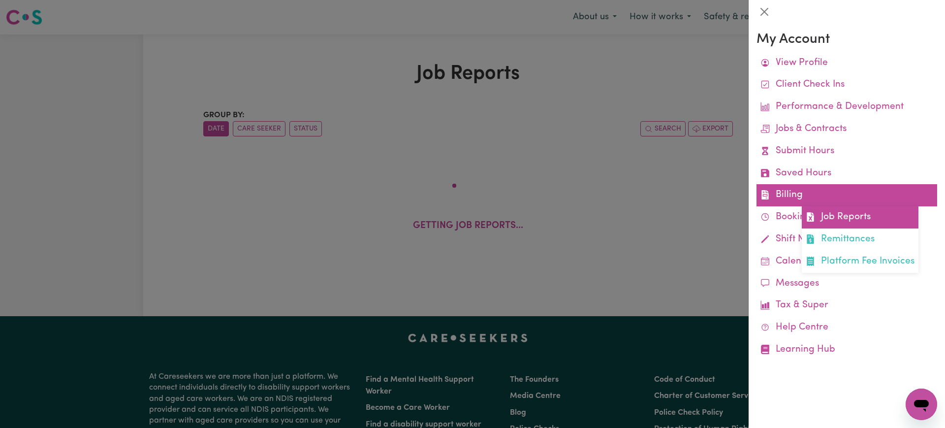 The image size is (945, 428). Describe the element at coordinates (764, 12) in the screenshot. I see `button: Close` at that location.